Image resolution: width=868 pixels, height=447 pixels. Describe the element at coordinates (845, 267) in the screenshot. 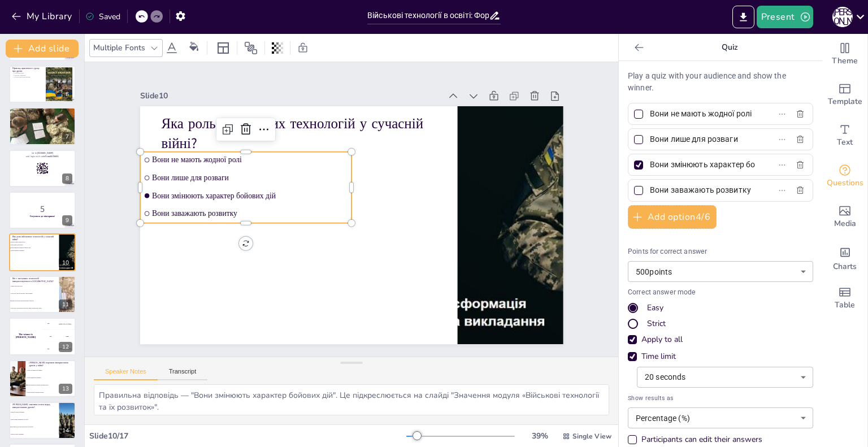

I see `span: Charts` at that location.